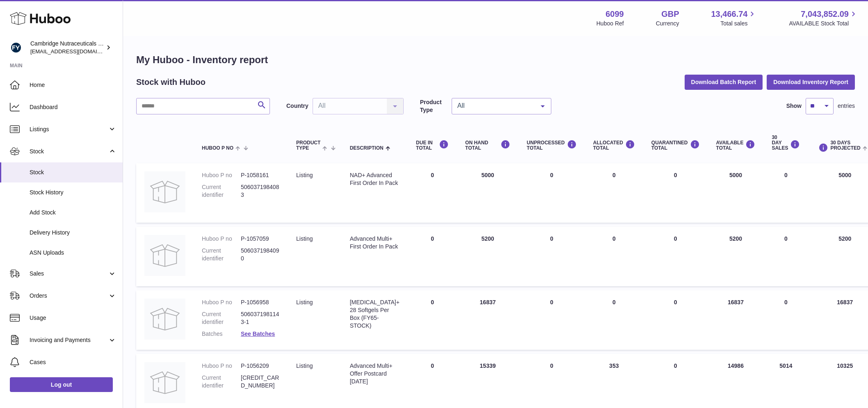 The width and height of the screenshot is (868, 408). I want to click on a: Log out, so click(61, 385).